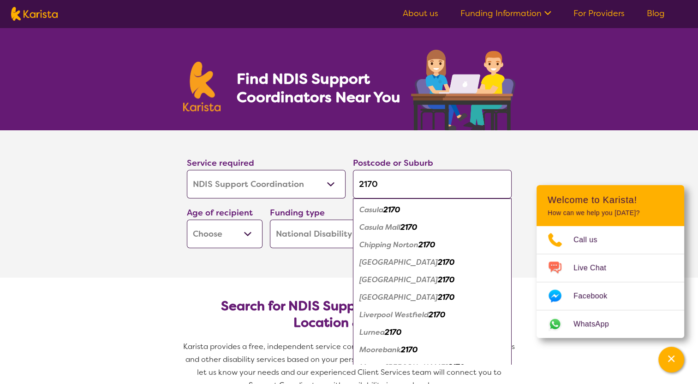  Describe the element at coordinates (596, 325) in the screenshot. I see `span: WhatsApp` at that location.